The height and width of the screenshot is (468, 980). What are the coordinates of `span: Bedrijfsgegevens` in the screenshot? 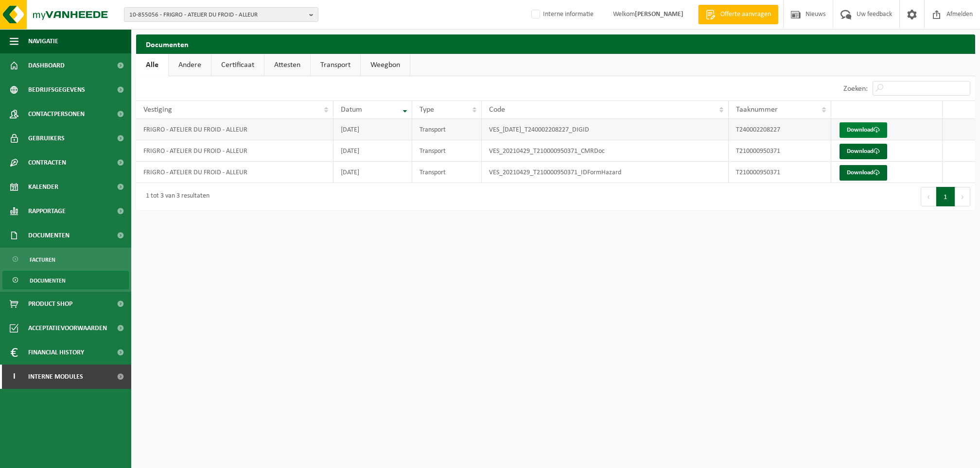 It's located at (57, 90).